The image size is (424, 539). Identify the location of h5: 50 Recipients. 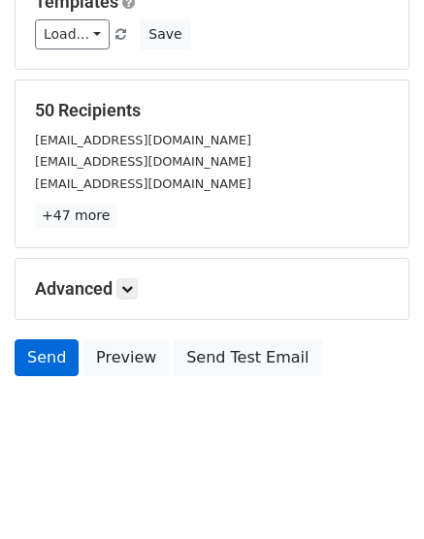
(211, 111).